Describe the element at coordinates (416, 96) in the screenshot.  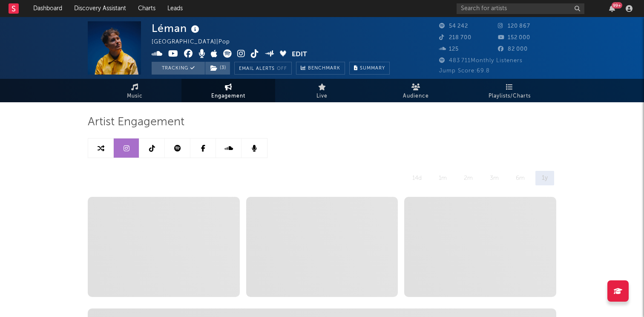
I see `span: Audience` at that location.